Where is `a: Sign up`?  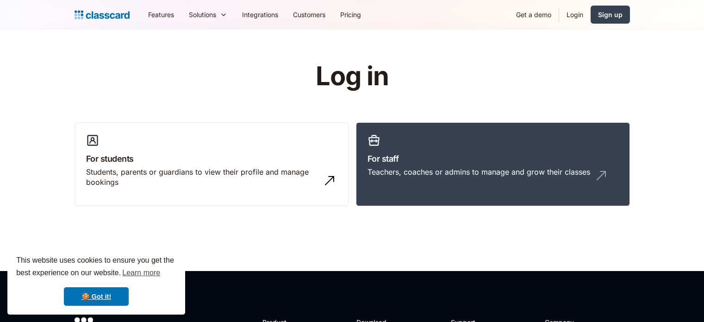 a: Sign up is located at coordinates (610, 14).